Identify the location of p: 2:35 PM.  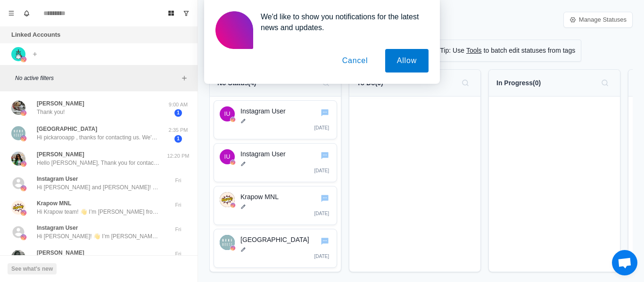
(178, 130).